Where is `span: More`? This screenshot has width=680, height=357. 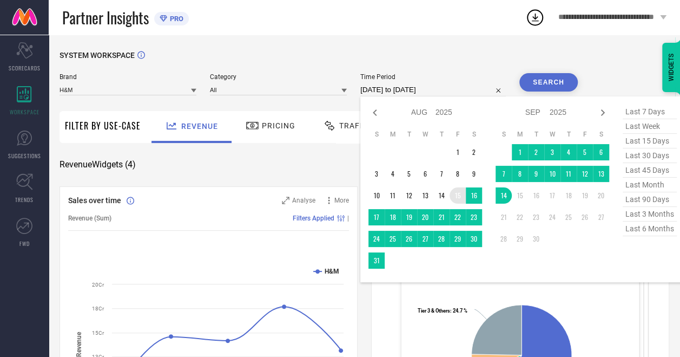 span: More is located at coordinates (341, 200).